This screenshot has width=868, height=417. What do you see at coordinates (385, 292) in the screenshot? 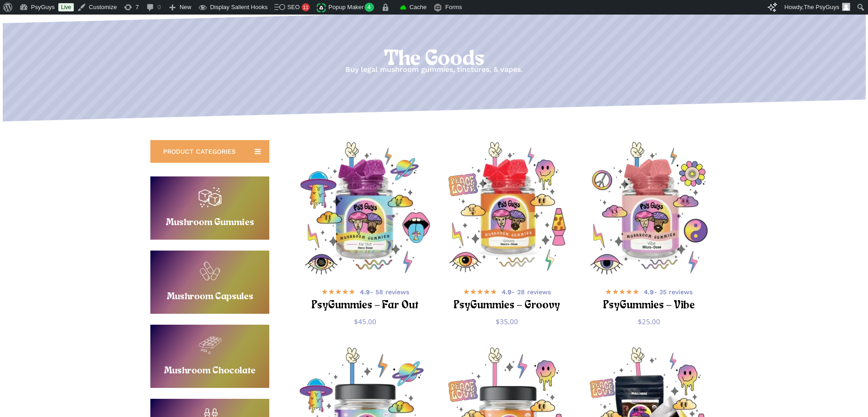
I see `span: - 58 reviews` at bounding box center [385, 292].